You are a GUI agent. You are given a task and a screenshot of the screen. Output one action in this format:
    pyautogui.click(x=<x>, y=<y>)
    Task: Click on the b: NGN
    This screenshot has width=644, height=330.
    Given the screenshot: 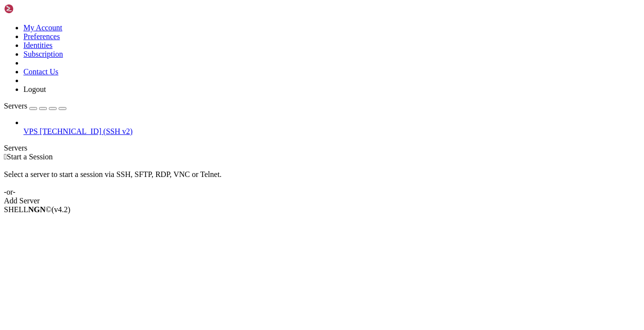 What is the action you would take?
    pyautogui.click(x=37, y=209)
    